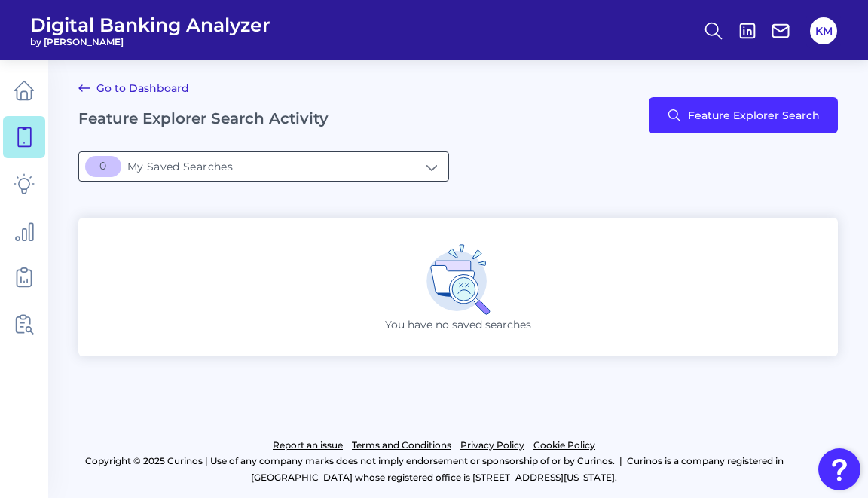 The height and width of the screenshot is (498, 868). I want to click on a: Privacy Policy, so click(492, 445).